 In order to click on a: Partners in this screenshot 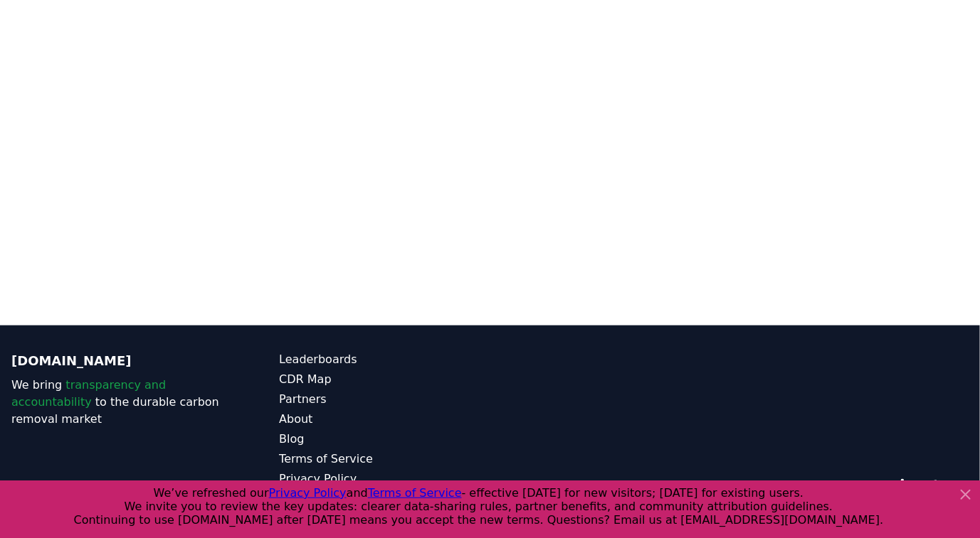, I will do `click(385, 399)`.